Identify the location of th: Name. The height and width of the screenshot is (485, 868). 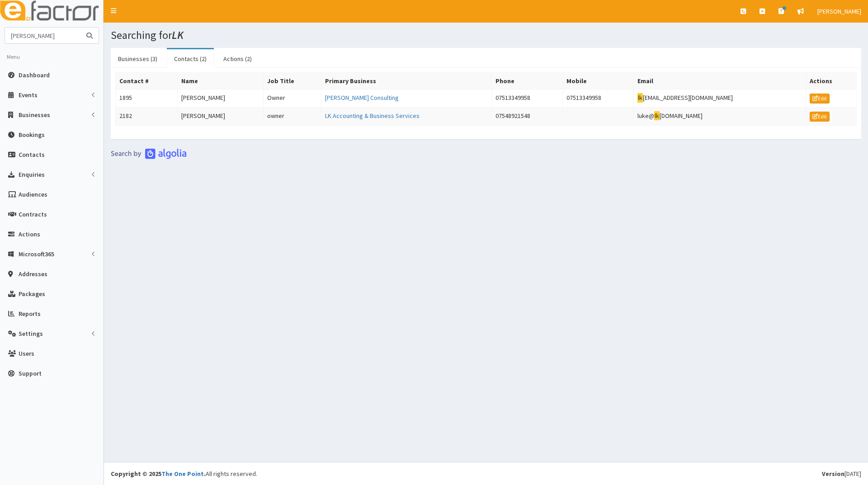
(220, 81).